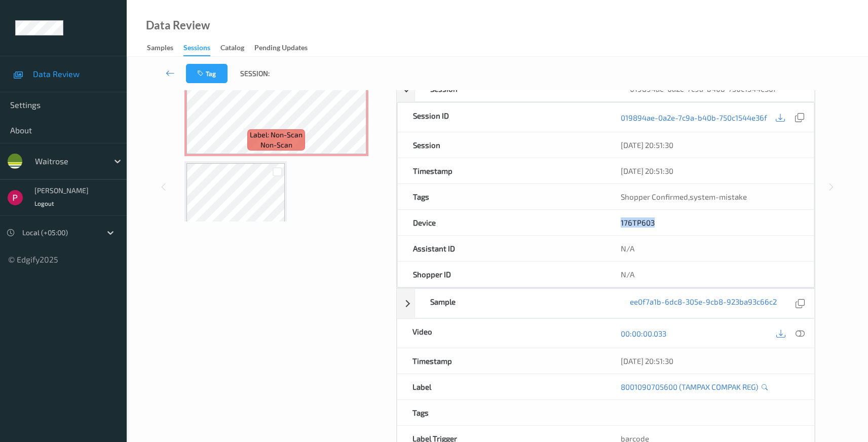  What do you see at coordinates (255, 73) in the screenshot?
I see `span: Session:` at bounding box center [255, 73].